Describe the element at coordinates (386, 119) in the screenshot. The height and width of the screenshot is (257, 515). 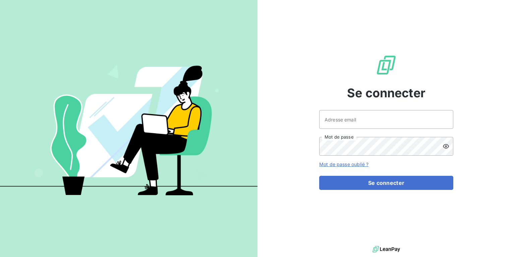
I see `input: placeholder` at that location.